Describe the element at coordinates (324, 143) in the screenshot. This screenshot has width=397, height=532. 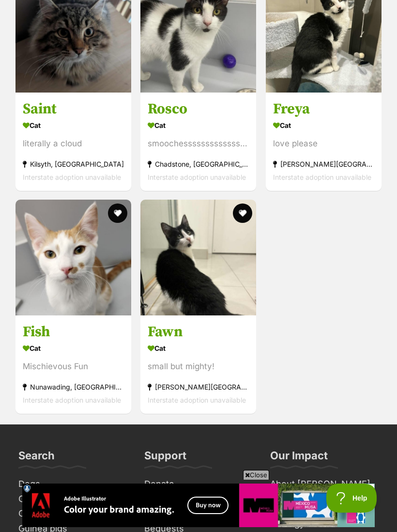
I see `div: love please` at that location.